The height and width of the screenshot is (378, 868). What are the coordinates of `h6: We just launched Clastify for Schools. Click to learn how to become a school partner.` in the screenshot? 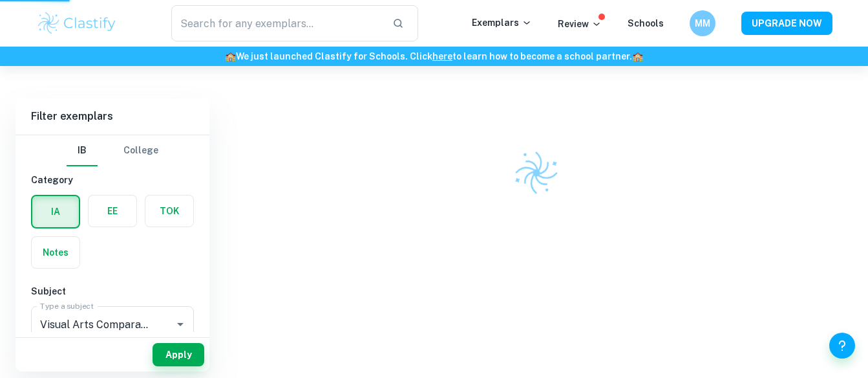 It's located at (434, 57).